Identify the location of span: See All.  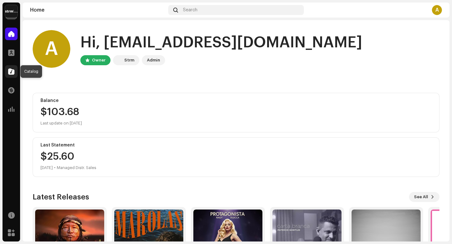
(421, 197).